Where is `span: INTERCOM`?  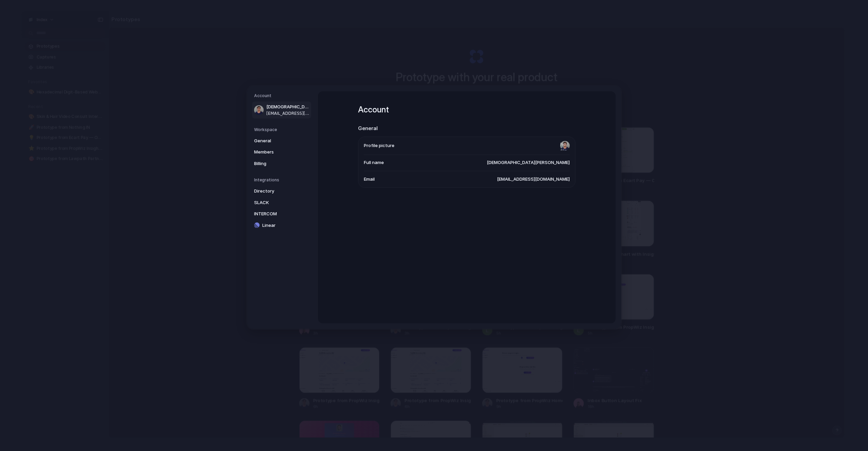
span: INTERCOM is located at coordinates (276, 214).